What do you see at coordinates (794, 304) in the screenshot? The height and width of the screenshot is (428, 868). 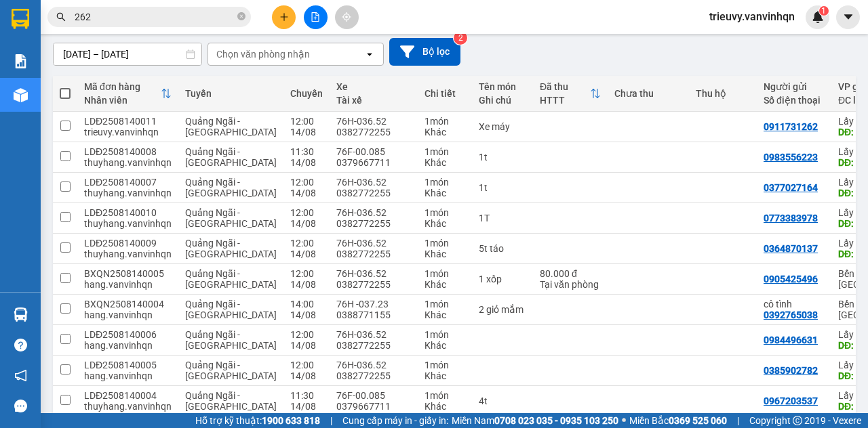 I see `div: cô tình` at bounding box center [794, 304].